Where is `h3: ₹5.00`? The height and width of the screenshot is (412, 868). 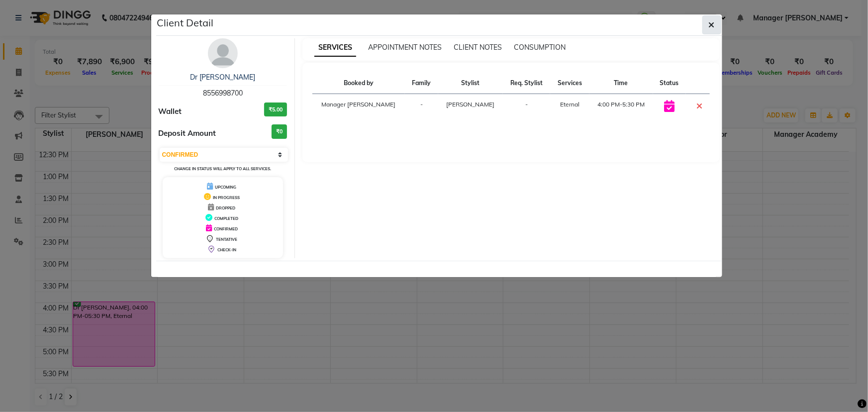 h3: ₹5.00 is located at coordinates (275, 109).